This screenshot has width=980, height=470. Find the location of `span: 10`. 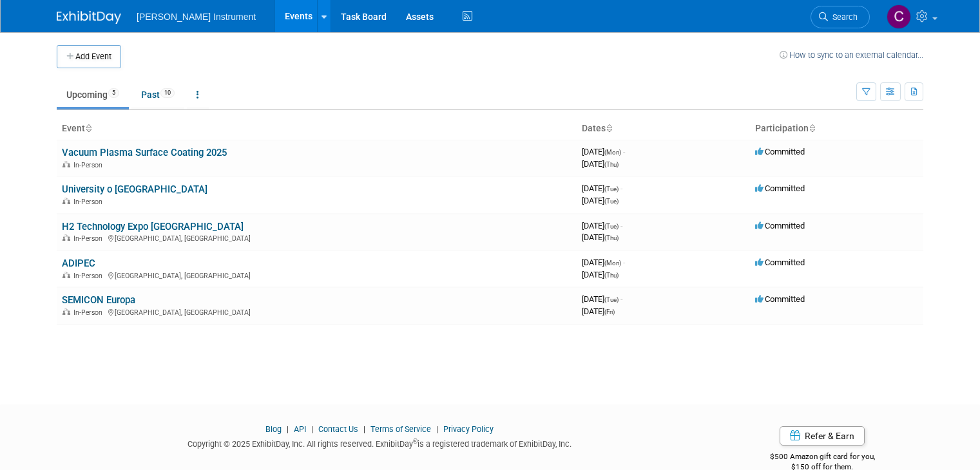

span: 10 is located at coordinates (168, 93).